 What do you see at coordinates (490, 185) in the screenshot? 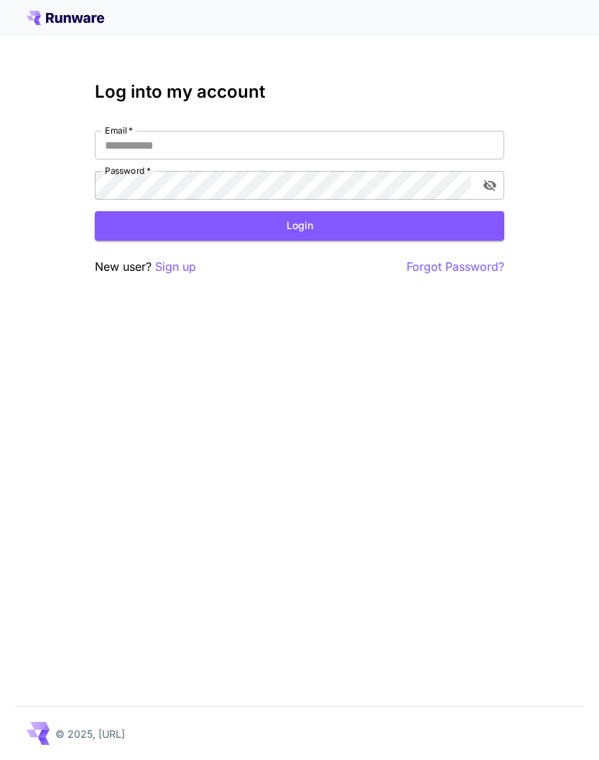
I see `button: toggle password visibility` at bounding box center [490, 185].